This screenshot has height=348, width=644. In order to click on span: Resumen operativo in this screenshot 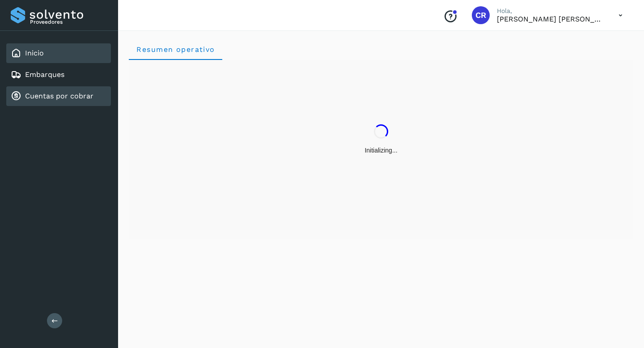, I will do `click(175, 49)`.